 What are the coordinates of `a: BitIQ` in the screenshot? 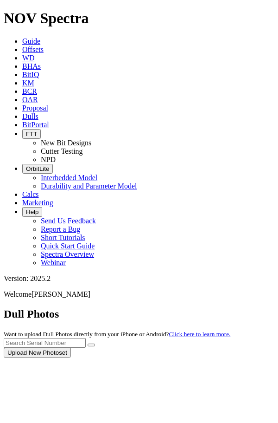 It's located at (31, 74).